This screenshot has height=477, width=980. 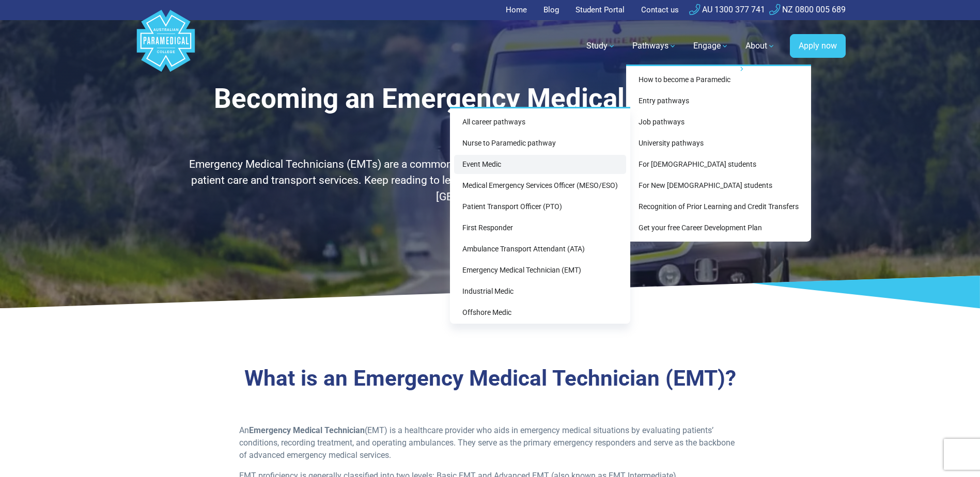 What do you see at coordinates (818, 46) in the screenshot?
I see `a: Apply now` at bounding box center [818, 46].